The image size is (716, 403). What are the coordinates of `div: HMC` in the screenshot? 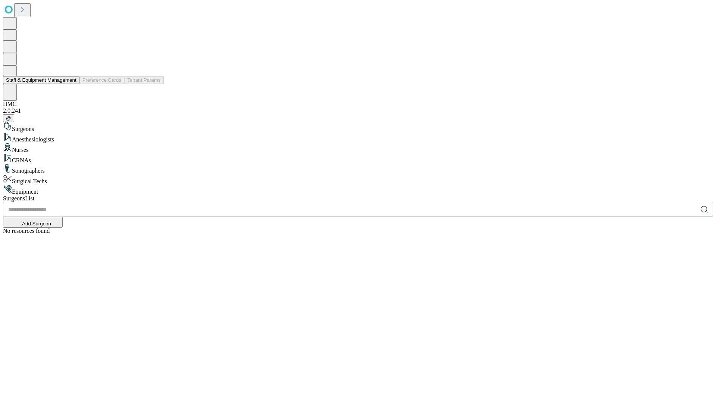 It's located at (358, 104).